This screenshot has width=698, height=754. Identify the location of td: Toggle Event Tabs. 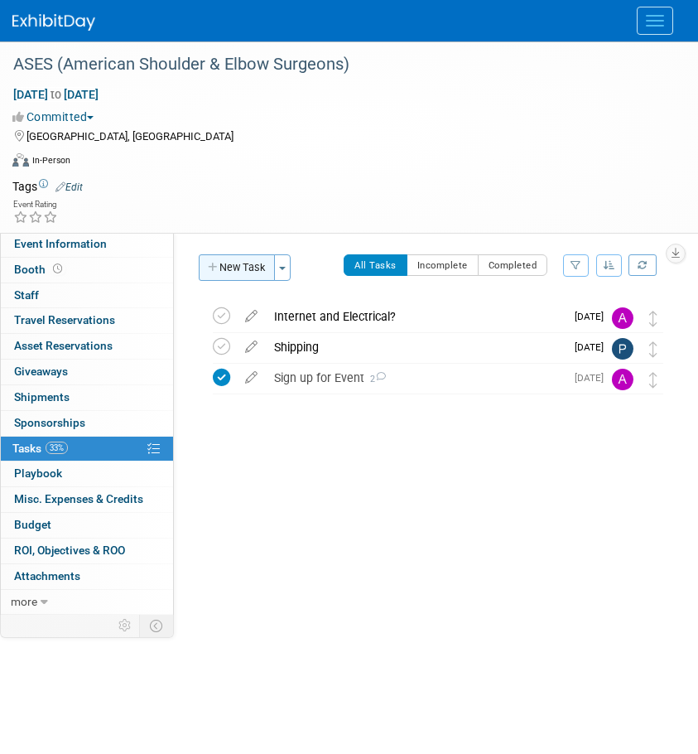
(157, 625).